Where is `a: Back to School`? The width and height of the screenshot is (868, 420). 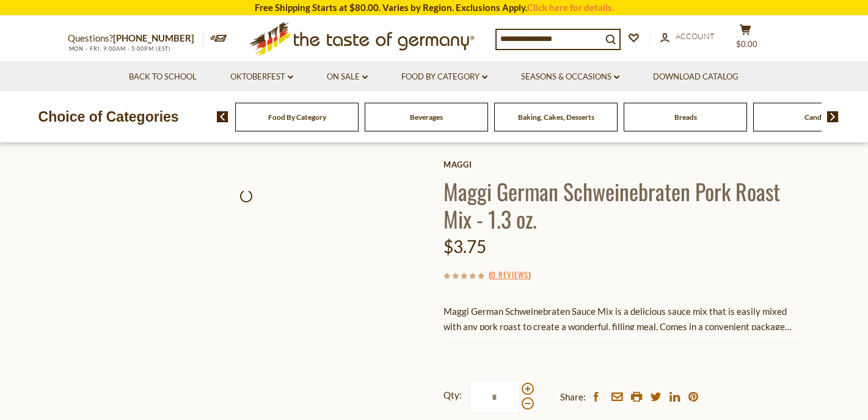 a: Back to School is located at coordinates (163, 77).